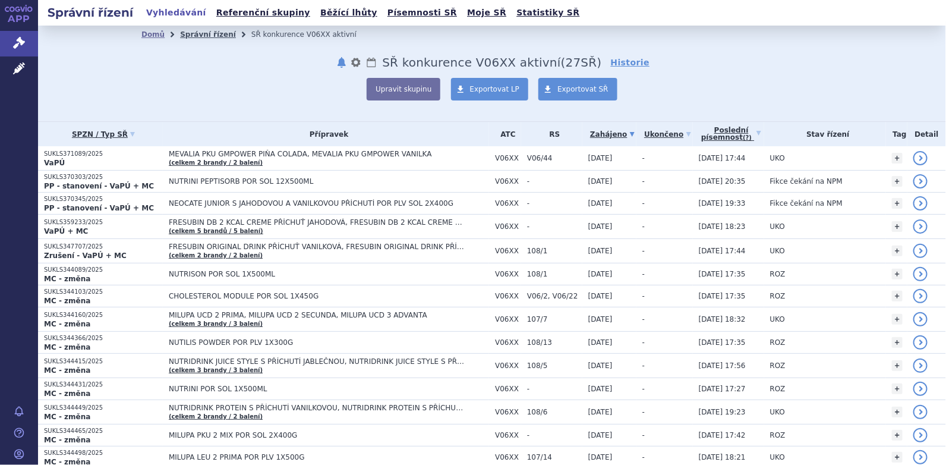  Describe the element at coordinates (216, 370) in the screenshot. I see `a: (celkem 3 brandy / 3 balení)` at that location.